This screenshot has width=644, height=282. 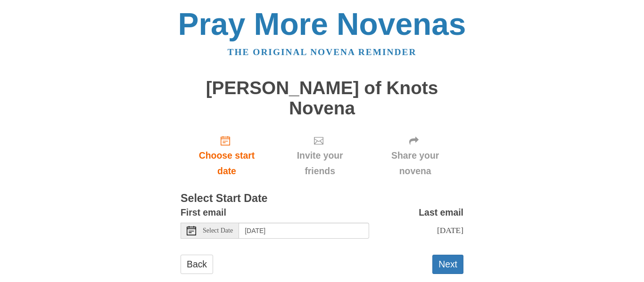 I want to click on span: Choose start date, so click(x=227, y=163).